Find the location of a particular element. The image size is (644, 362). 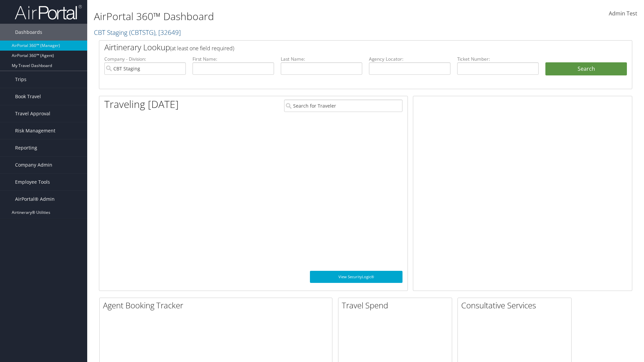

h2: Consultative Services is located at coordinates (516, 305).